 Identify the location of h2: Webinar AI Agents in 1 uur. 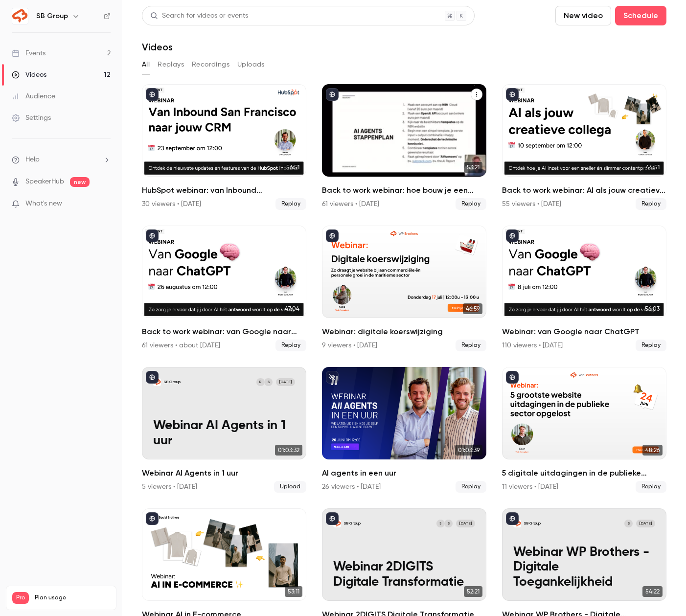
(224, 473).